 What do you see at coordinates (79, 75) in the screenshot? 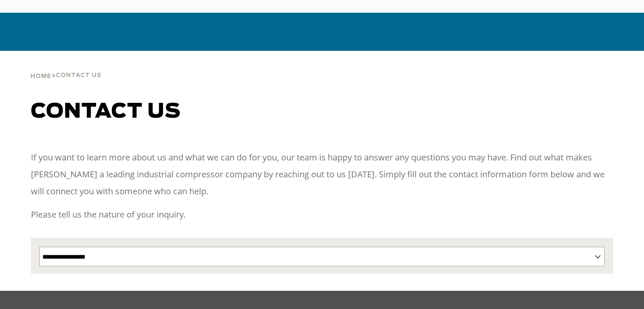
I see `span: Contact Us` at bounding box center [79, 75].